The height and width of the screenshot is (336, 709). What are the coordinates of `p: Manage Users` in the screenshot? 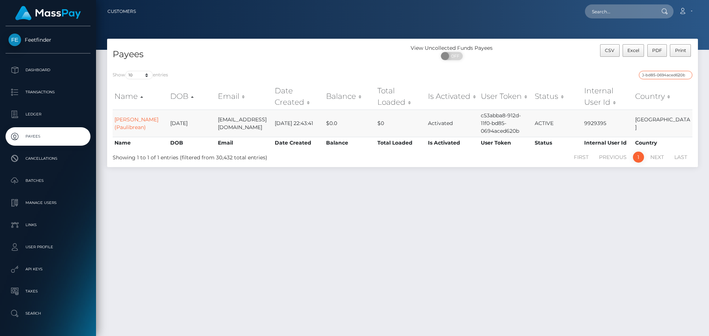 It's located at (48, 203).